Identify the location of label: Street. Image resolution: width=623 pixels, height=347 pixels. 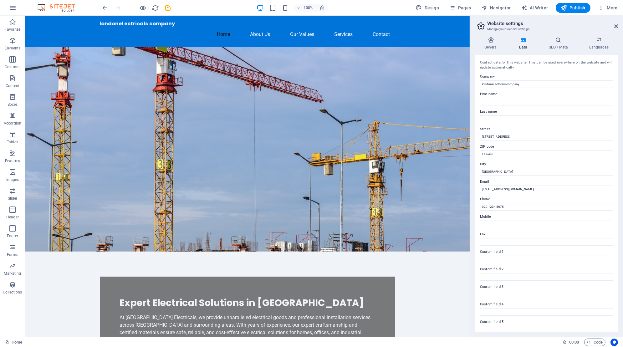
(546, 129).